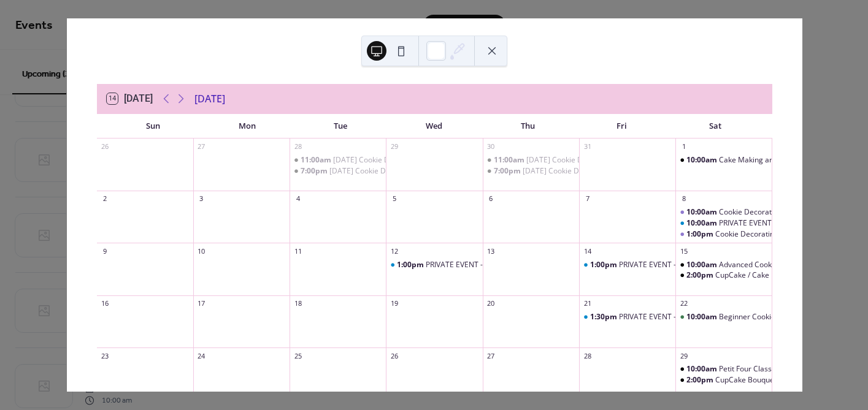 The height and width of the screenshot is (410, 868). What do you see at coordinates (394, 199) in the screenshot?
I see `div: 5` at bounding box center [394, 199].